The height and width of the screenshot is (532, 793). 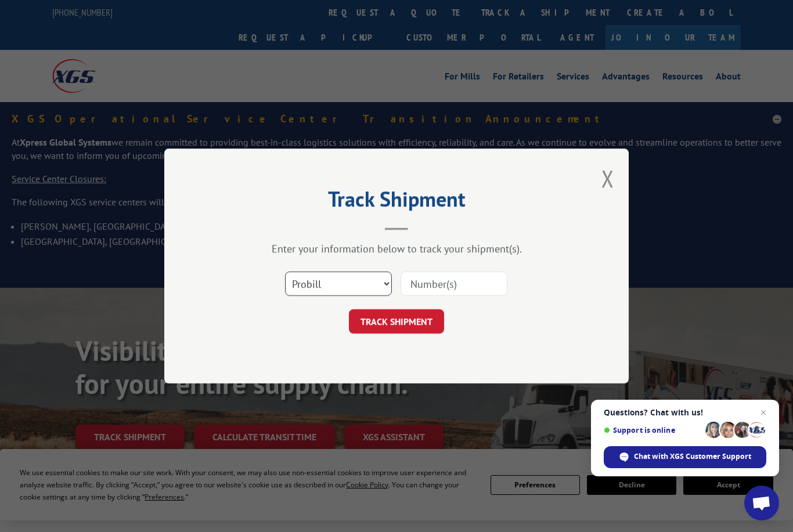 I want to click on button: TRACK SHIPMENT, so click(x=396, y=322).